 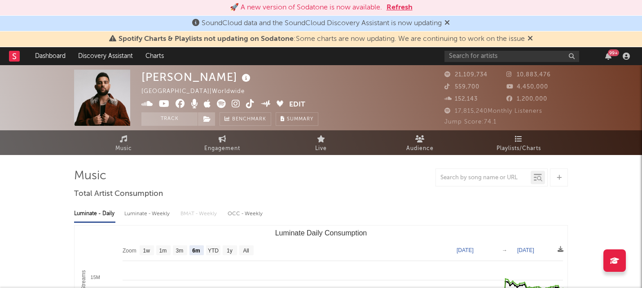 I want to click on a: Dashboard, so click(x=50, y=56).